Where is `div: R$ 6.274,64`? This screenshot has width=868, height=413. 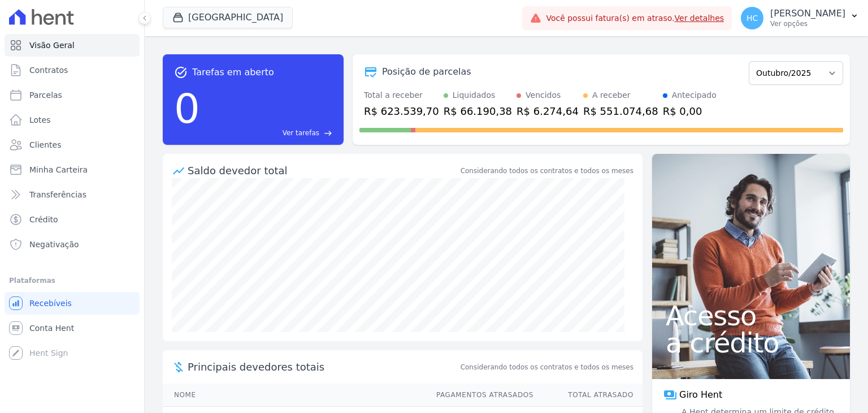
div: R$ 6.274,64 is located at coordinates (548, 111).